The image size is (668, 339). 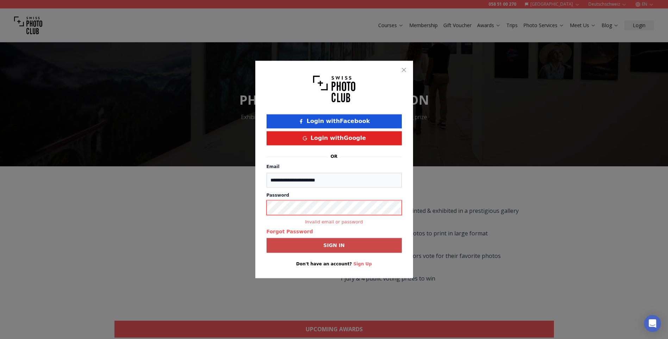 What do you see at coordinates (334, 156) in the screenshot?
I see `p: or` at bounding box center [334, 156].